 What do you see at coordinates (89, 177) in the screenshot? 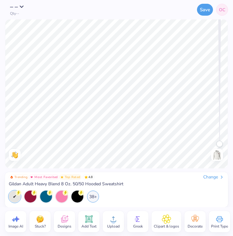
I see `span: 4.8` at bounding box center [89, 177].